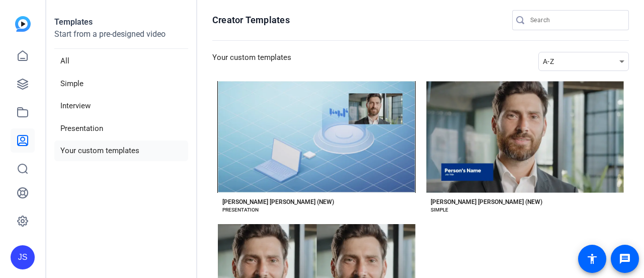 The width and height of the screenshot is (644, 278). I want to click on li: All, so click(121, 61).